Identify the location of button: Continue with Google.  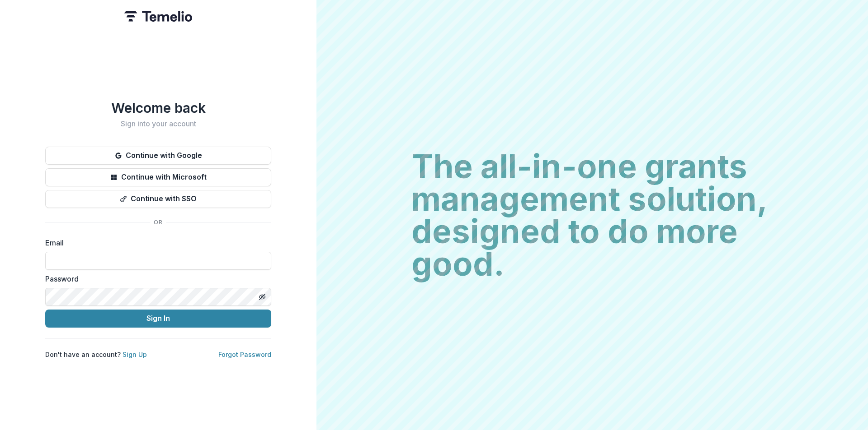
(158, 156).